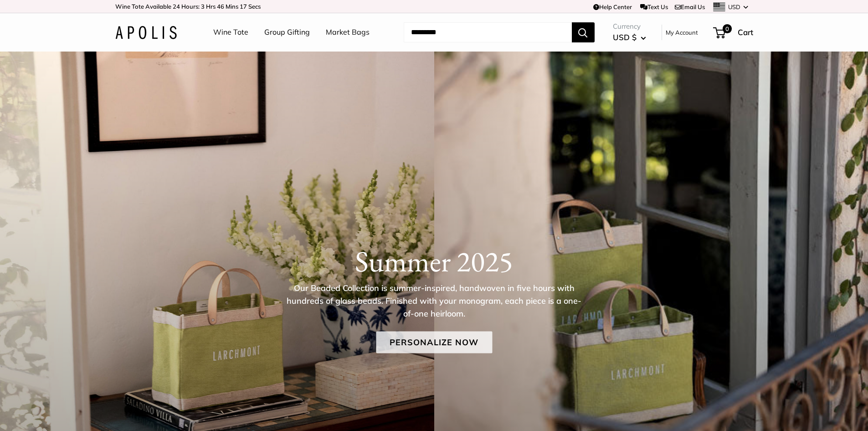 Image resolution: width=868 pixels, height=431 pixels. I want to click on span: USD, so click(734, 7).